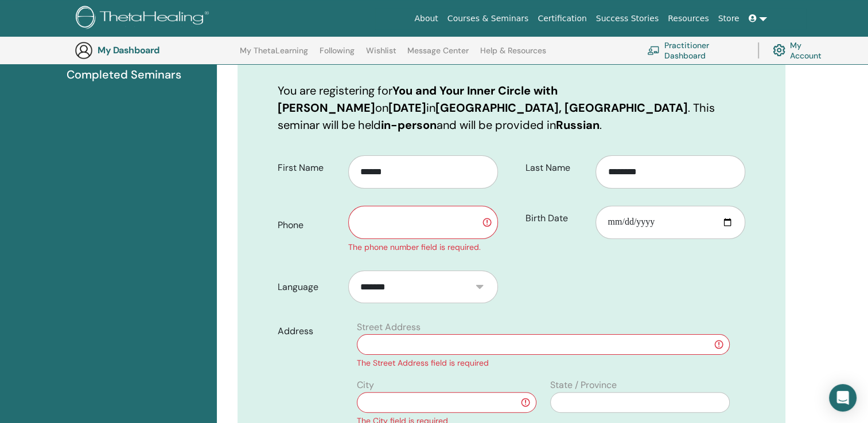  I want to click on label: Last Name, so click(556, 168).